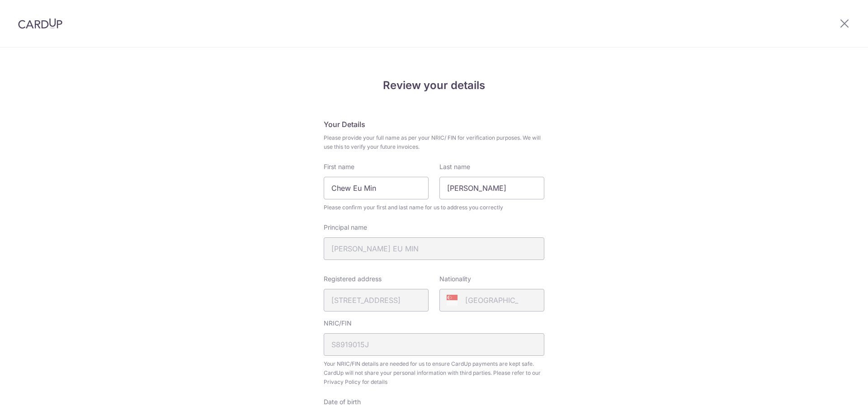  I want to click on span: Please provide your full name as per your NRIC/ FIN for verification purposes. We will use this t..., so click(434, 142).